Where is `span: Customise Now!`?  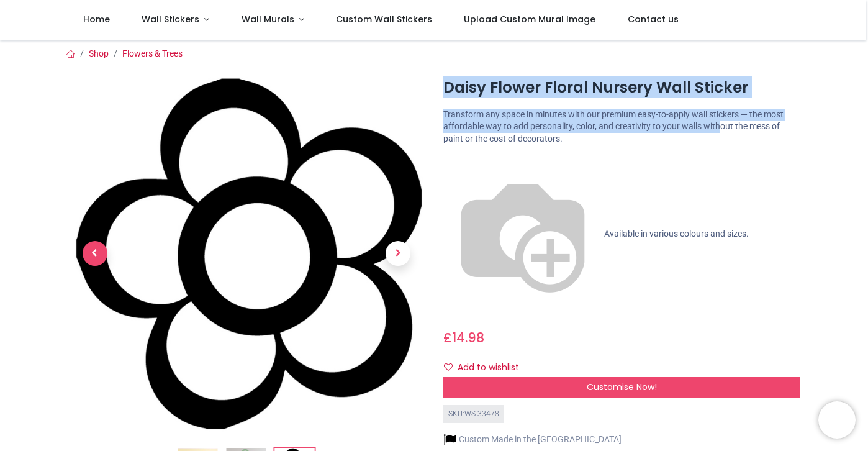 span: Customise Now! is located at coordinates (622, 387).